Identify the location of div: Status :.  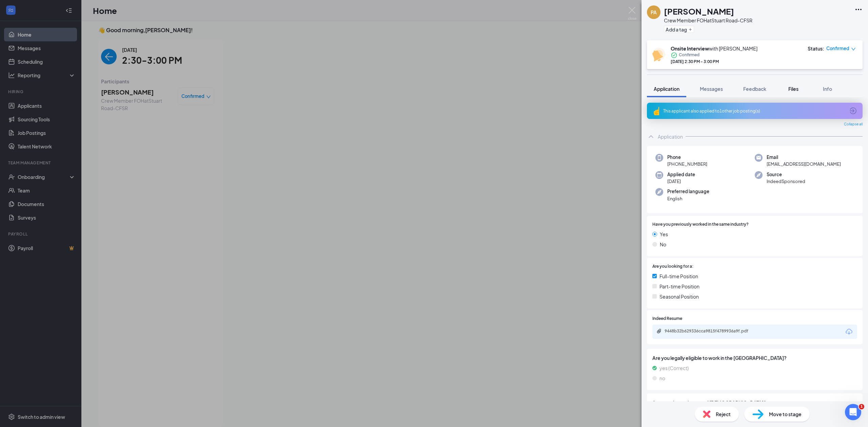
(816, 49).